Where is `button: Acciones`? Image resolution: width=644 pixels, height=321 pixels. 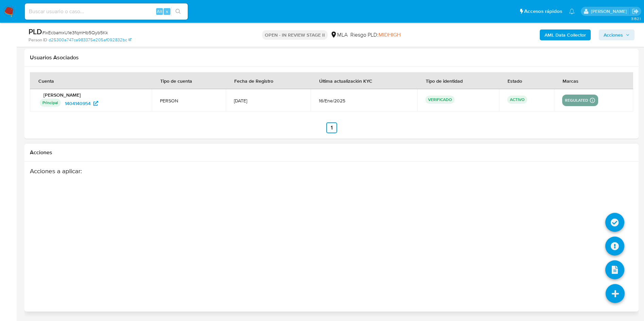 button: Acciones is located at coordinates (617, 35).